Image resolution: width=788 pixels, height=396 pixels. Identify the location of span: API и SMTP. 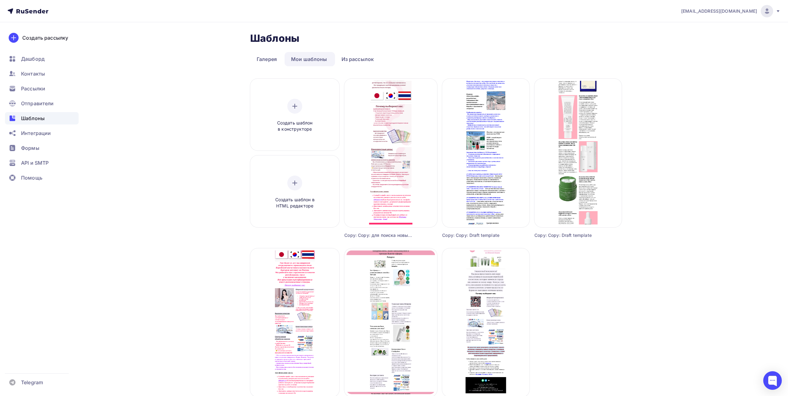
(35, 163).